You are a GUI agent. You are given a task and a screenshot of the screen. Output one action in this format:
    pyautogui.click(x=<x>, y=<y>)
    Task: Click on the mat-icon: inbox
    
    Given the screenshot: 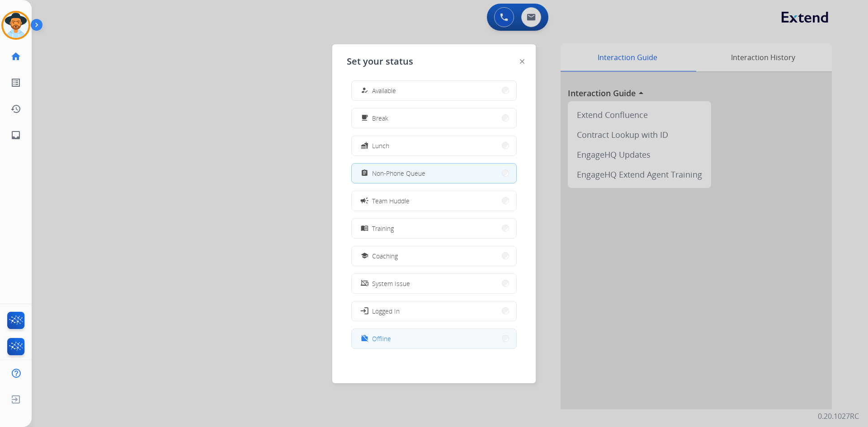 What is the action you would take?
    pyautogui.click(x=16, y=135)
    